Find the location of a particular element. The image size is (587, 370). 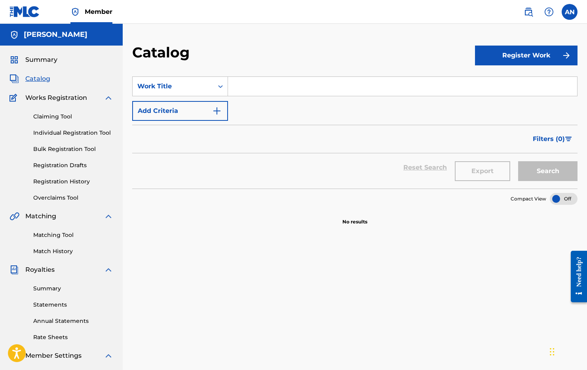

img: MLC Logo is located at coordinates (25, 11).